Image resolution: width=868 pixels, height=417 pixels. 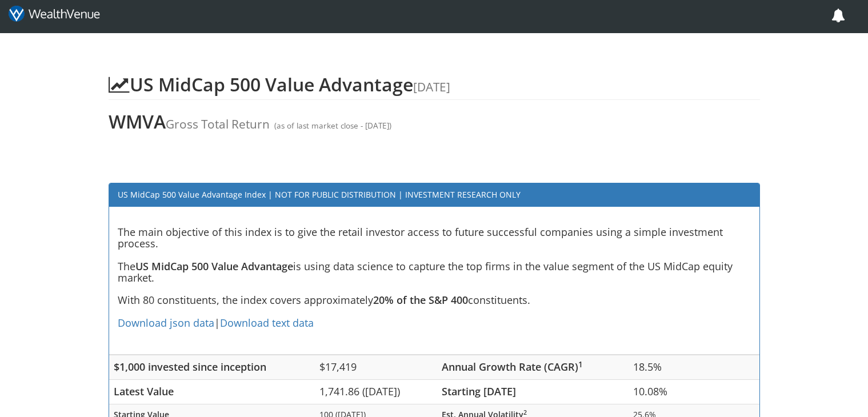 I want to click on h2: WMVA, so click(x=434, y=121).